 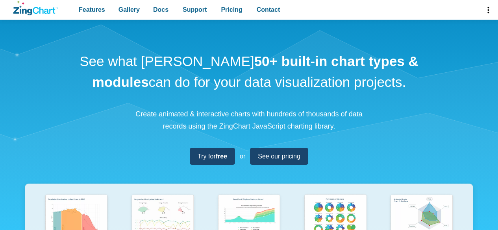 I want to click on span: Gallery, so click(x=129, y=9).